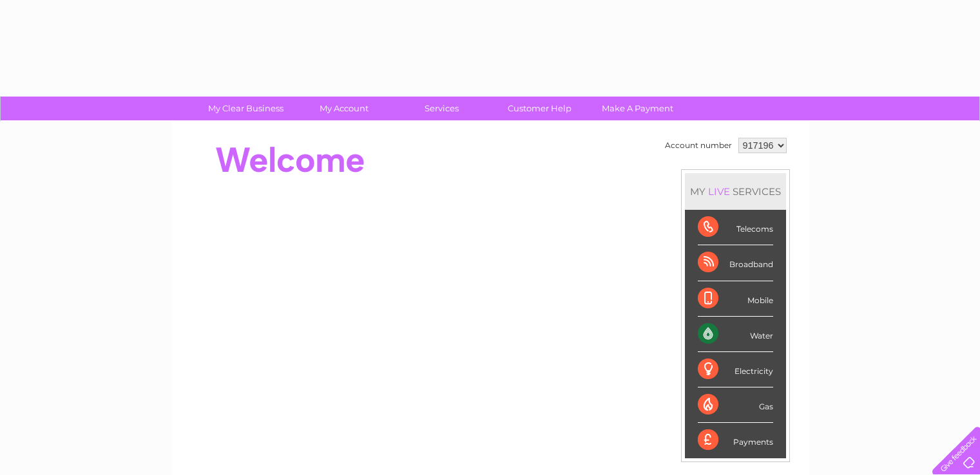  Describe the element at coordinates (735, 263) in the screenshot. I see `div: Broadband` at that location.